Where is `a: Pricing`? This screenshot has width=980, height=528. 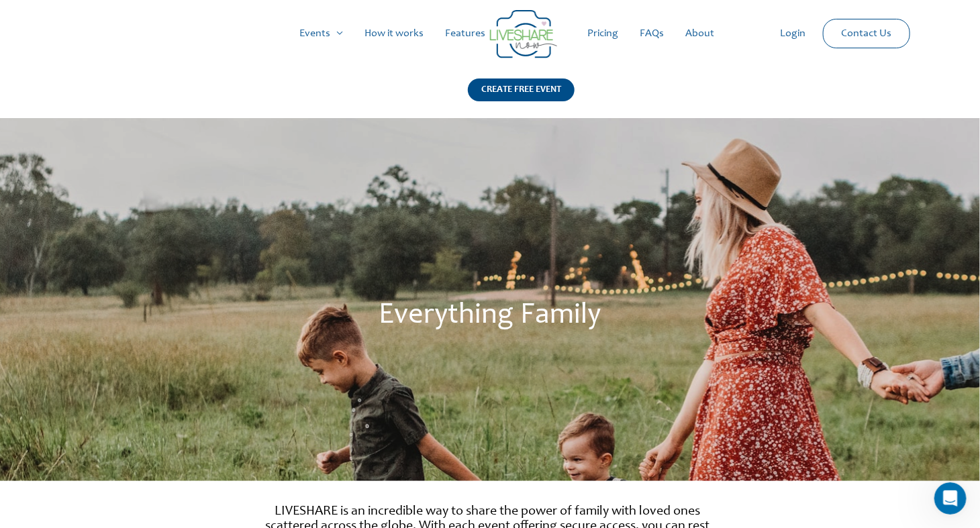
a: Pricing is located at coordinates (603, 33).